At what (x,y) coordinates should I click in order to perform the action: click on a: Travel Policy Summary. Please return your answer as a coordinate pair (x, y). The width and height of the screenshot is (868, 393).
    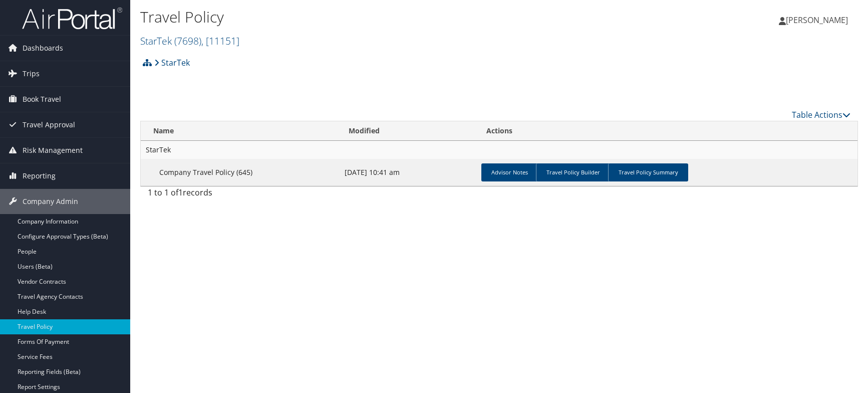
    Looking at the image, I should click on (649, 172).